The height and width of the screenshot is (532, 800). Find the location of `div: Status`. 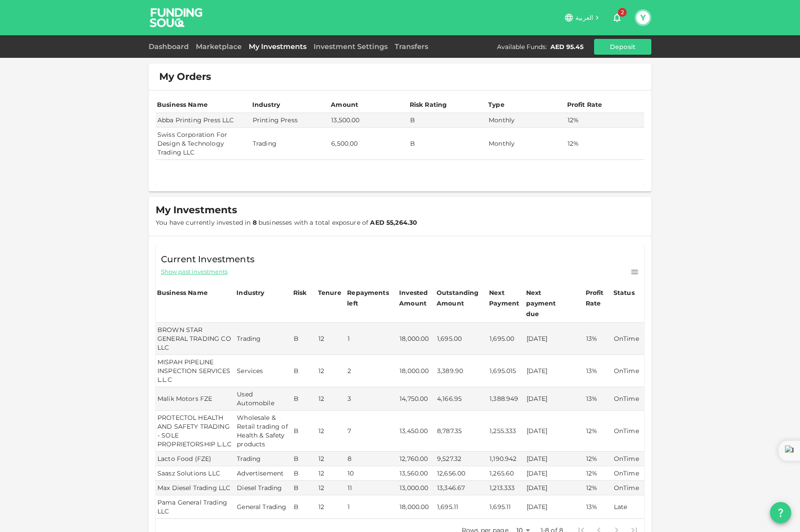

div: Status is located at coordinates (625, 293).